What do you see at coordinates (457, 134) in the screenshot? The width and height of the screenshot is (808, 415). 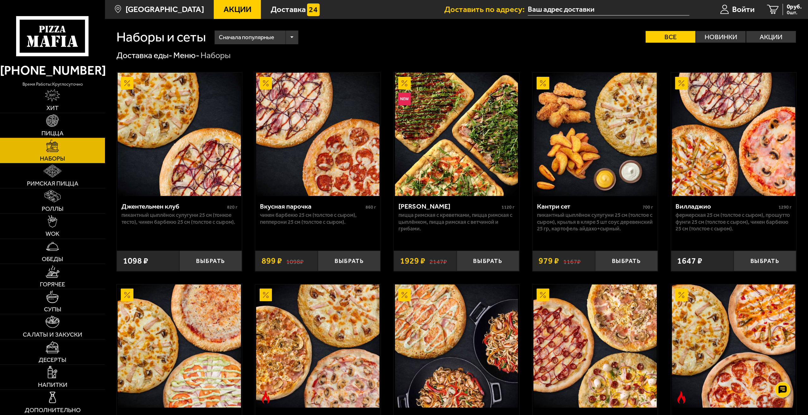 I see `img: Мама Миа` at bounding box center [457, 134].